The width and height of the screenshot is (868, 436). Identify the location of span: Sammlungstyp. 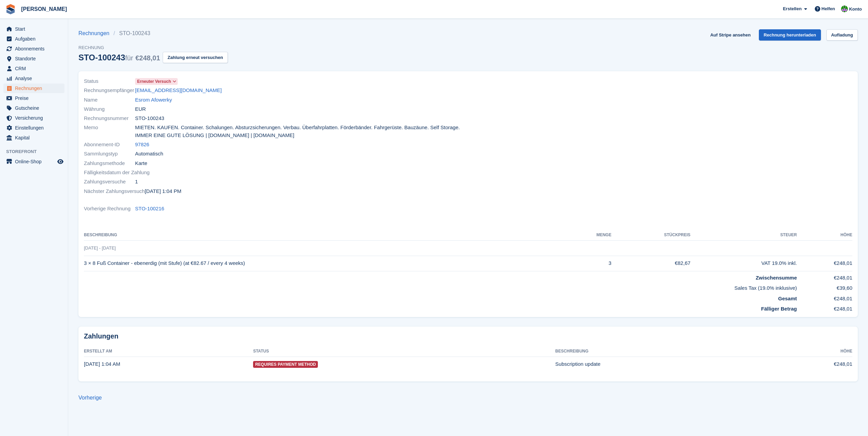
(110, 154).